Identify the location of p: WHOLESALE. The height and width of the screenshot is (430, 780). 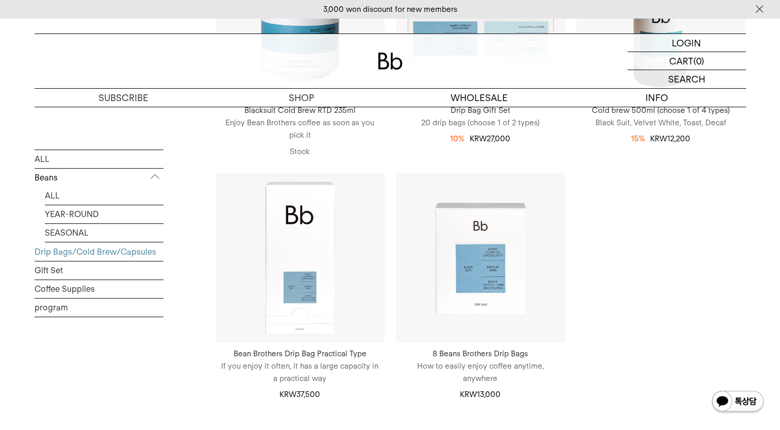
(479, 97).